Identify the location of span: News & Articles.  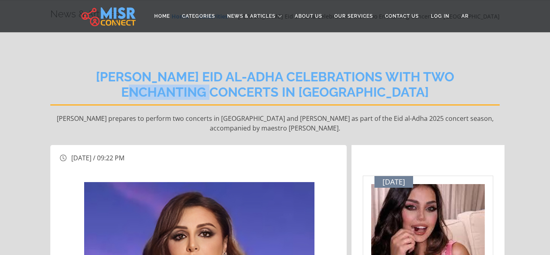
(251, 16).